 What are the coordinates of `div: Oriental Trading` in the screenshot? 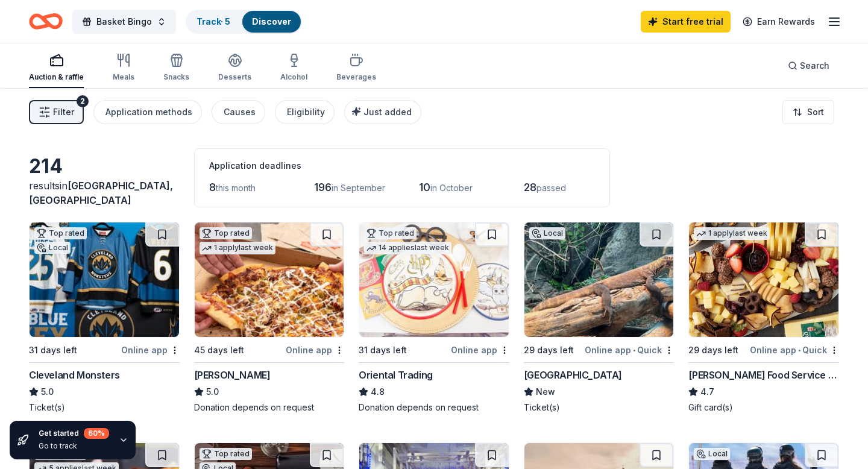 It's located at (395, 375).